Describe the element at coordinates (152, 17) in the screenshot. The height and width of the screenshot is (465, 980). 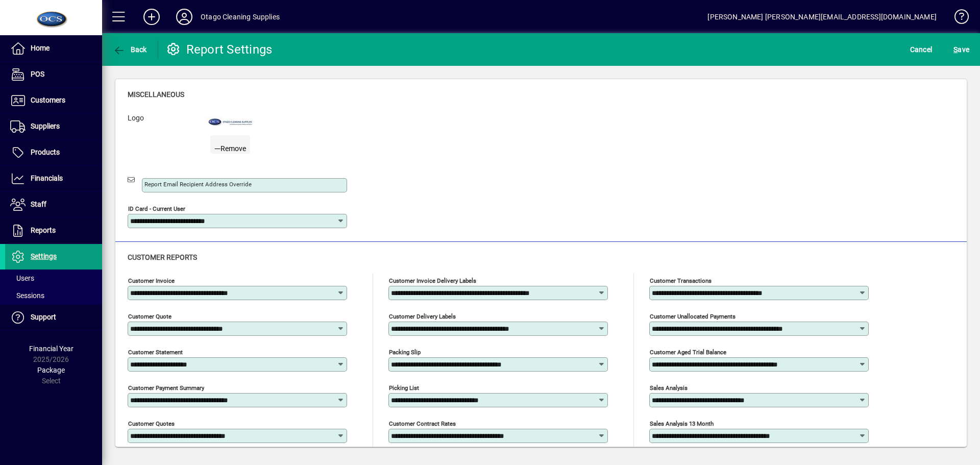
I see `button: Add` at that location.